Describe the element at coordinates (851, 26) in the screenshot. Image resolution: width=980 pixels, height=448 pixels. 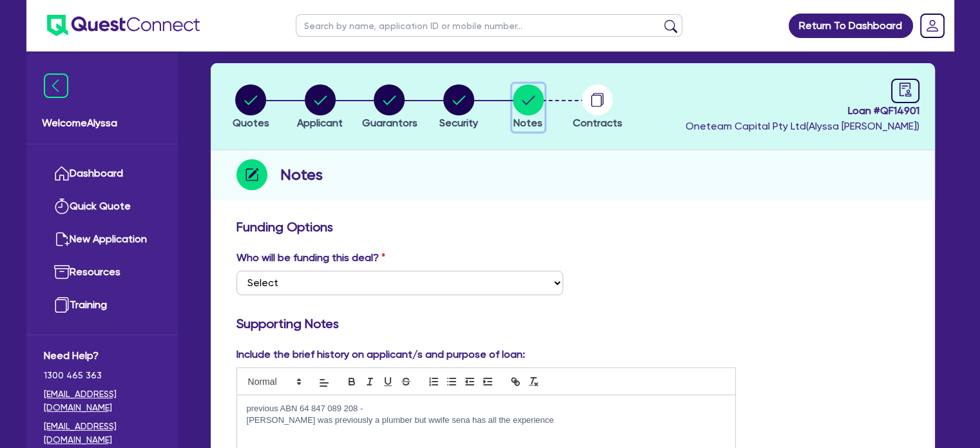
I see `a: Return To Dashboard` at that location.